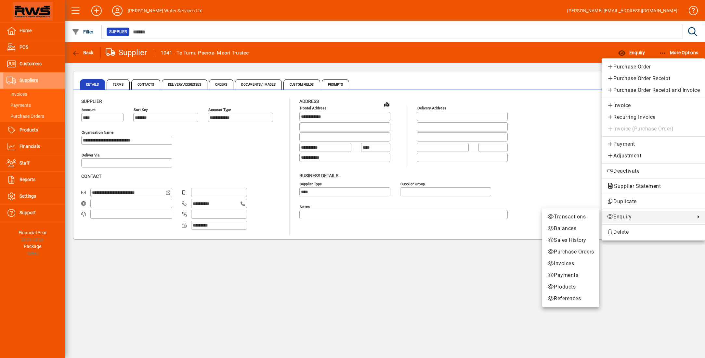  What do you see at coordinates (570, 275) in the screenshot?
I see `span: Payments` at bounding box center [570, 275].